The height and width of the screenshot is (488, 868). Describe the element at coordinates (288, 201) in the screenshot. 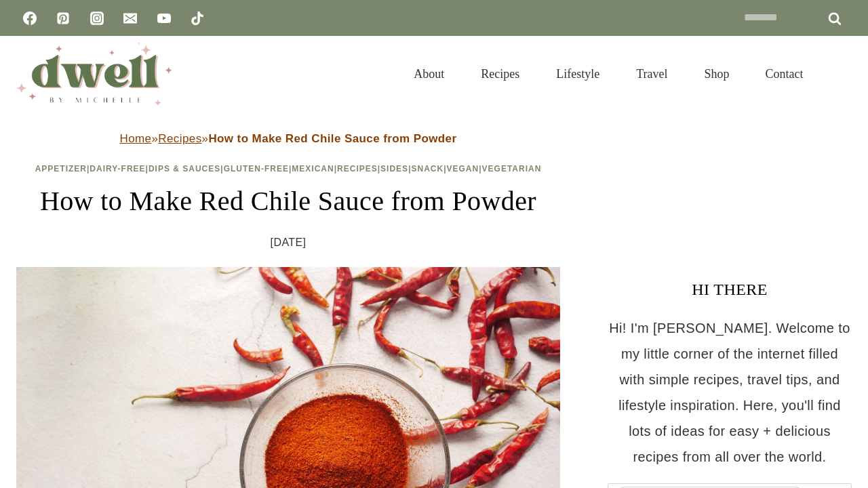

I see `h1: How to Make Red Chile Sauce from Powder` at that location.